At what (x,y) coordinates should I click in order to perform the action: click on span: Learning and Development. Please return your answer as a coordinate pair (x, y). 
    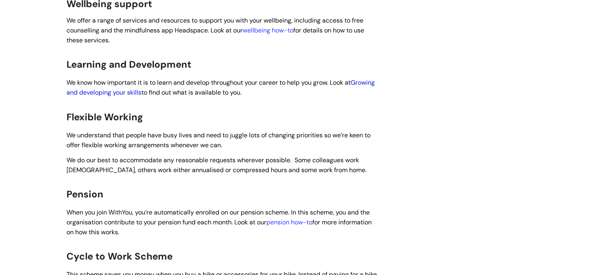
    Looking at the image, I should click on (129, 64).